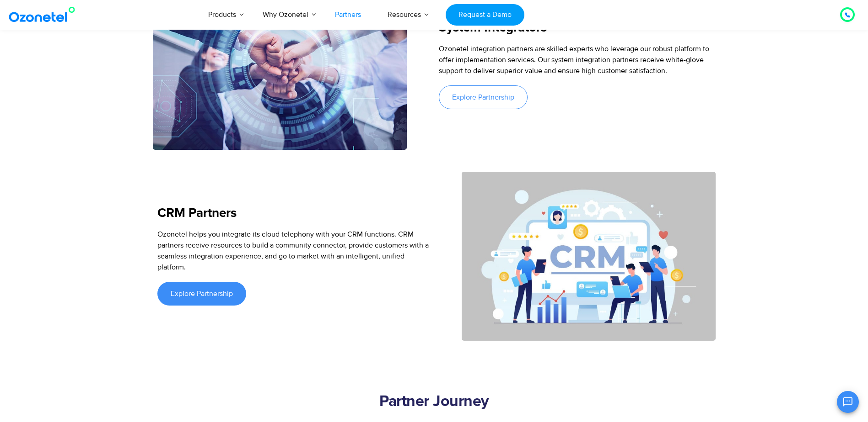 The width and height of the screenshot is (868, 422). What do you see at coordinates (485, 15) in the screenshot?
I see `a: Request a Demo` at bounding box center [485, 15].